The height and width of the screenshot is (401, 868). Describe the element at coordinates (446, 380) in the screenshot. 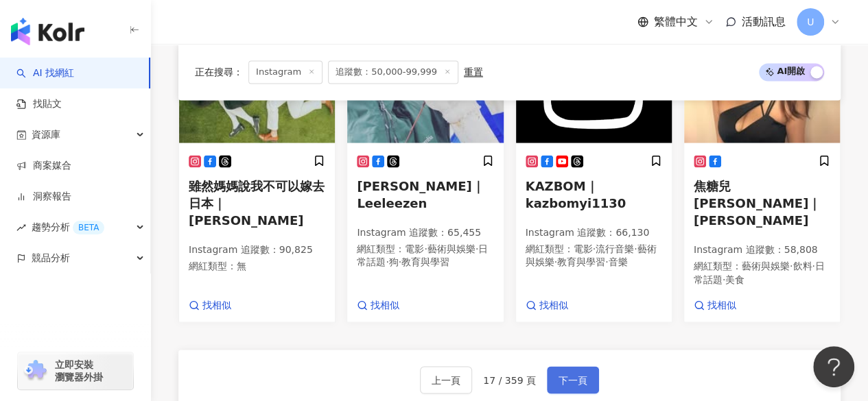

I see `span: 上一頁` at that location.